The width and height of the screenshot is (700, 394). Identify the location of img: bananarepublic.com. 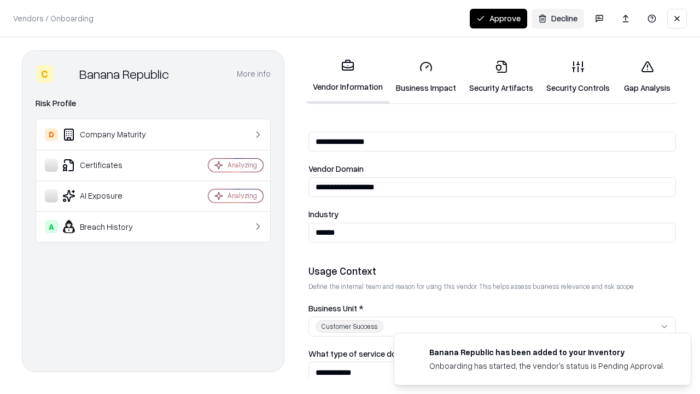
(414, 353).